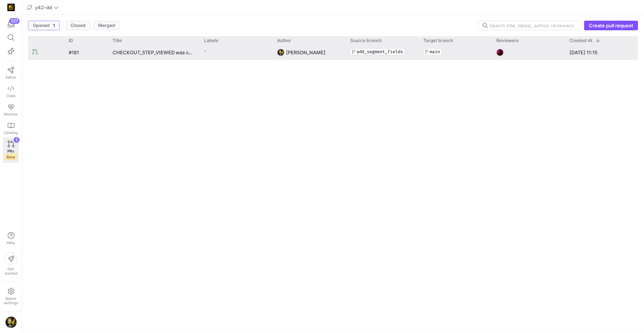  I want to click on button: 127, so click(11, 24).